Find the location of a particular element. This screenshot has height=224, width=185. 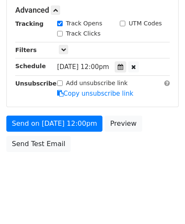

label: Add unsubscribe link is located at coordinates (97, 83).